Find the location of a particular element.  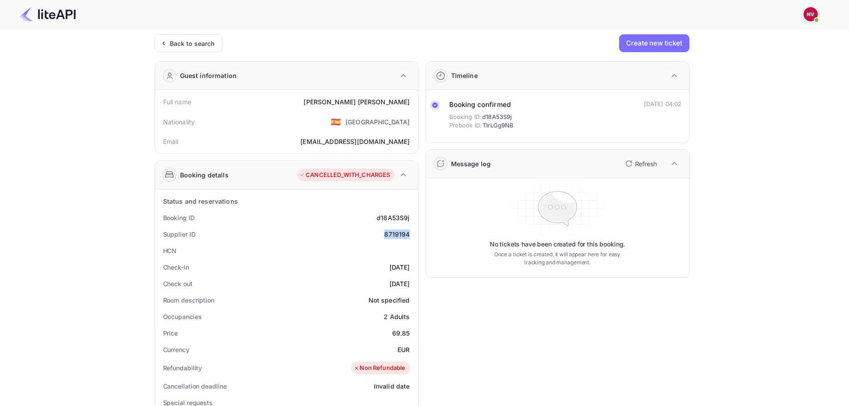

div: 2 Adults is located at coordinates (397, 316).